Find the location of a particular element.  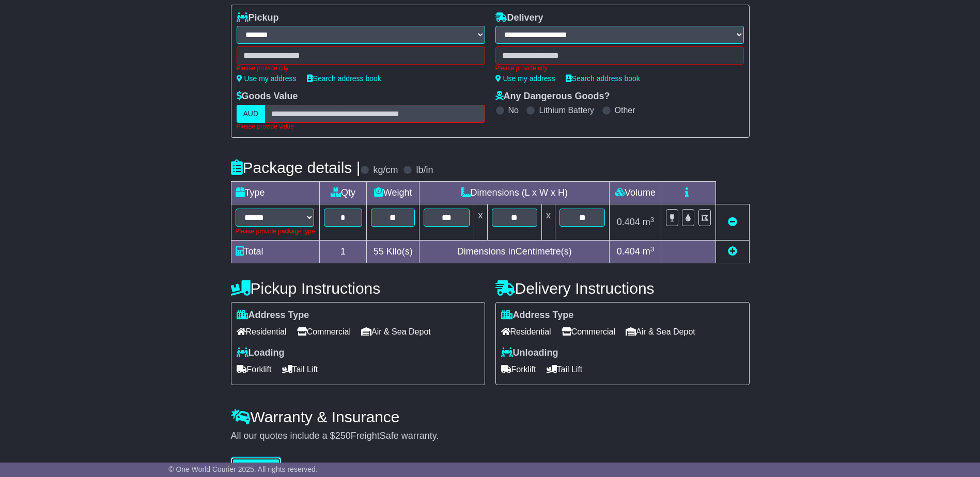

td: Type is located at coordinates (275, 193).